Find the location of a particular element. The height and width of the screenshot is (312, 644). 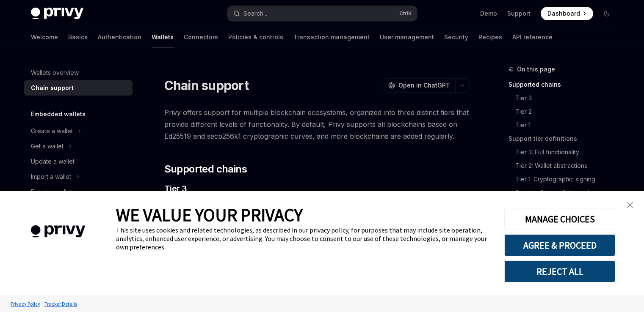

button: Search...CtrlK is located at coordinates (322, 14).